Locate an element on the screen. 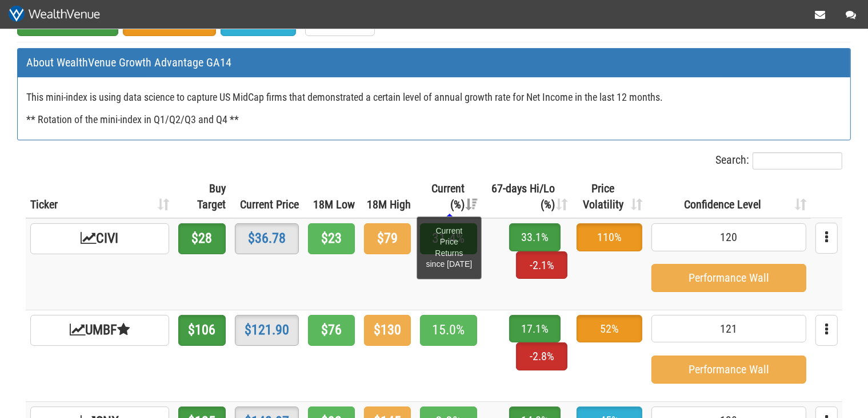 The height and width of the screenshot is (418, 868). span: $28 is located at coordinates (202, 239).